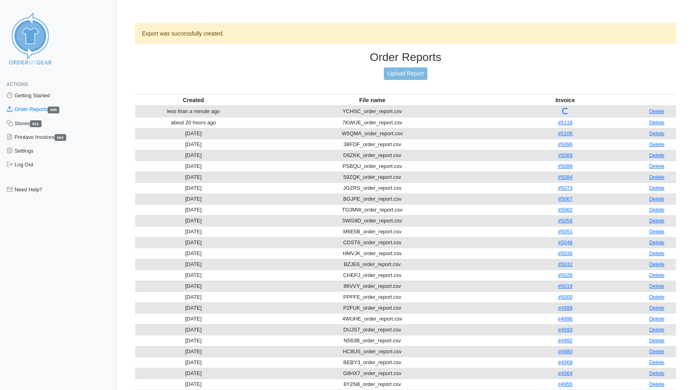 Image resolution: width=699 pixels, height=390 pixels. Describe the element at coordinates (372, 340) in the screenshot. I see `td: N563B_order_report.csv` at that location.